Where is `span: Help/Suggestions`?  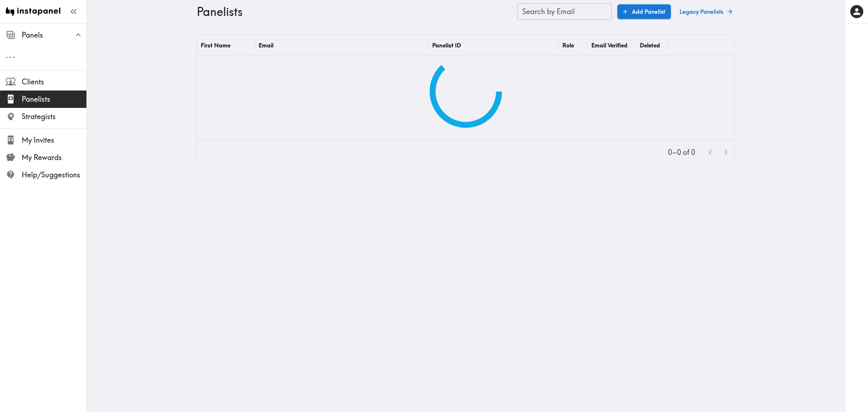 span: Help/Suggestions is located at coordinates (54, 175).